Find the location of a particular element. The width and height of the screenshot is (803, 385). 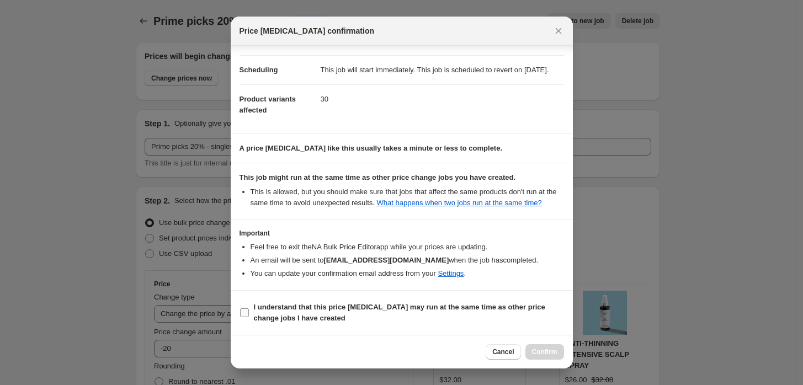

span: Cancel is located at coordinates (503, 352).